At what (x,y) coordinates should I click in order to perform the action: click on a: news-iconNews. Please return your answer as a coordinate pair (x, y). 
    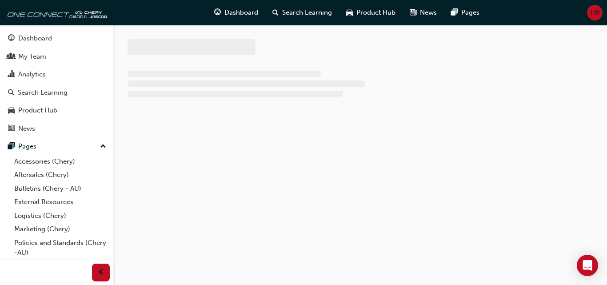
    Looking at the image, I should click on (423, 12).